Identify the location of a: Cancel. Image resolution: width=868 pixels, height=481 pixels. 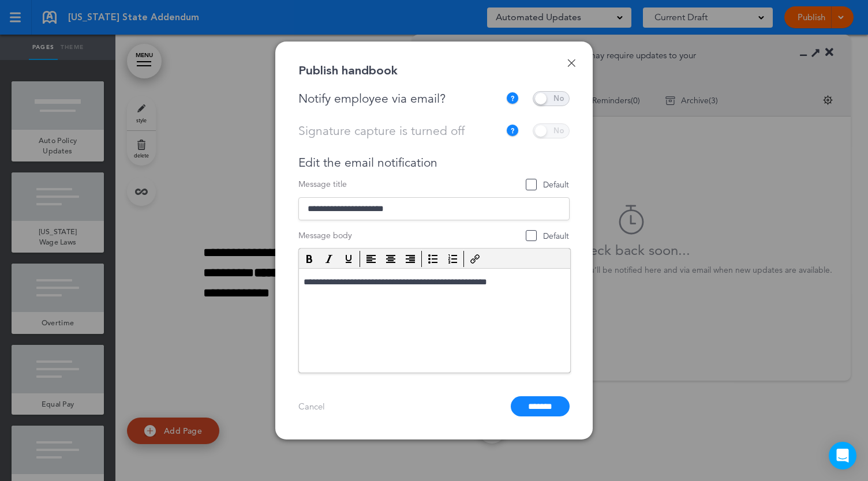
(311, 406).